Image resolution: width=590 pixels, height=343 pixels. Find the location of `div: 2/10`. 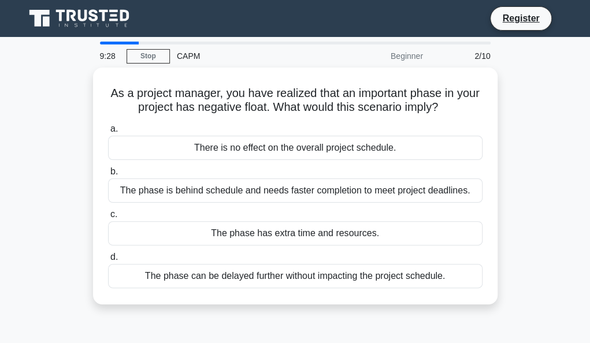

div: 2/10 is located at coordinates (463, 56).